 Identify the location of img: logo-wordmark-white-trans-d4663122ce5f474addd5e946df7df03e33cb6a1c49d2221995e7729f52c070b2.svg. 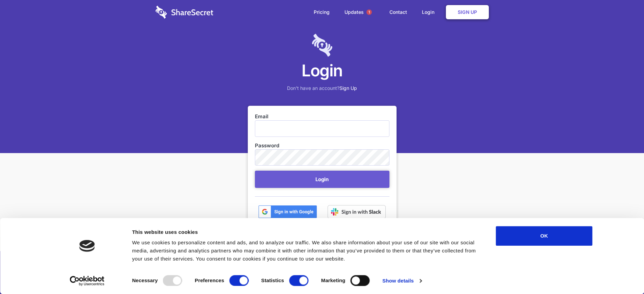
(184, 12).